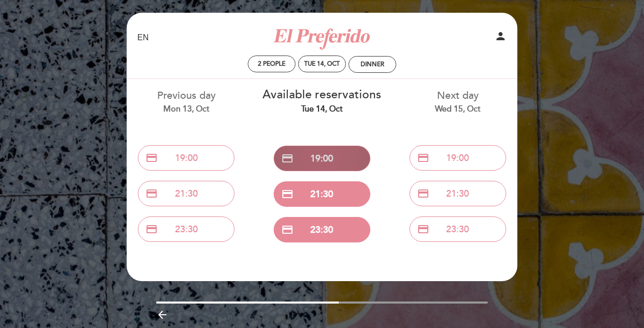 The height and width of the screenshot is (328, 644). I want to click on button: person, so click(501, 38).